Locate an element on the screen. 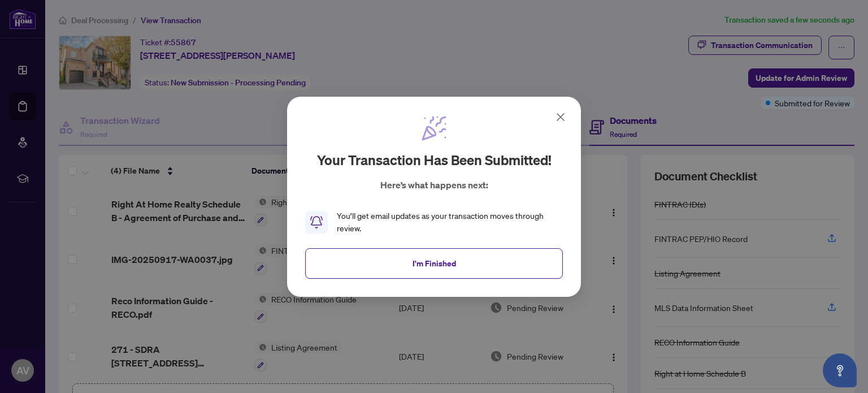 The height and width of the screenshot is (393, 868). span: I'm Finished is located at coordinates (434, 263).